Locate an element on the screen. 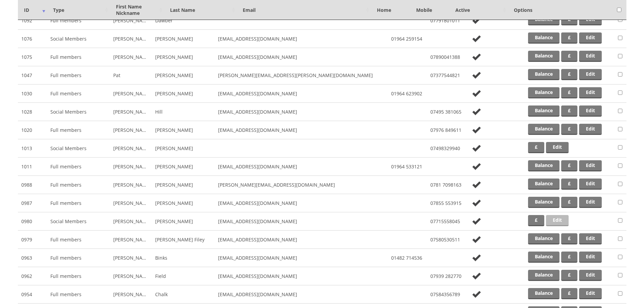  td: Hill is located at coordinates (183, 112).